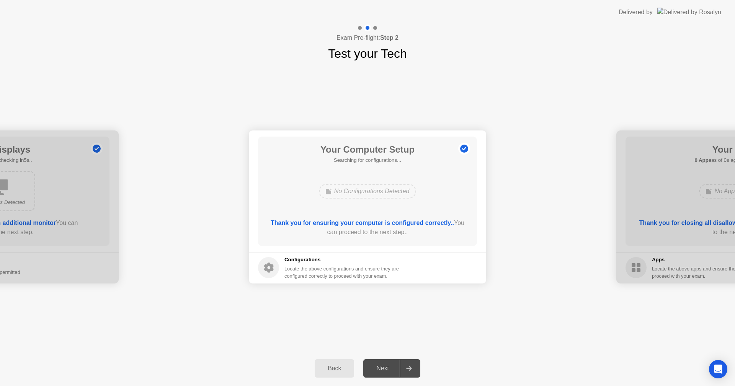 The width and height of the screenshot is (735, 386). I want to click on div: You can proceed to the next step.., so click(368, 228).